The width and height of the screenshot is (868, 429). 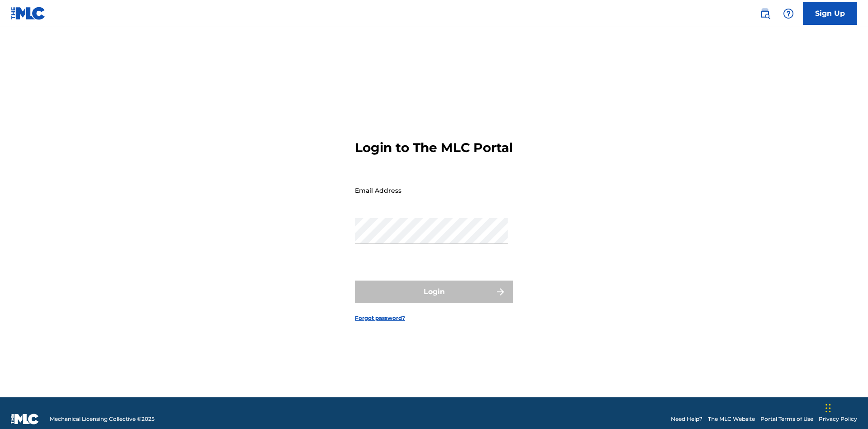 I want to click on a: The MLC Website, so click(x=731, y=419).